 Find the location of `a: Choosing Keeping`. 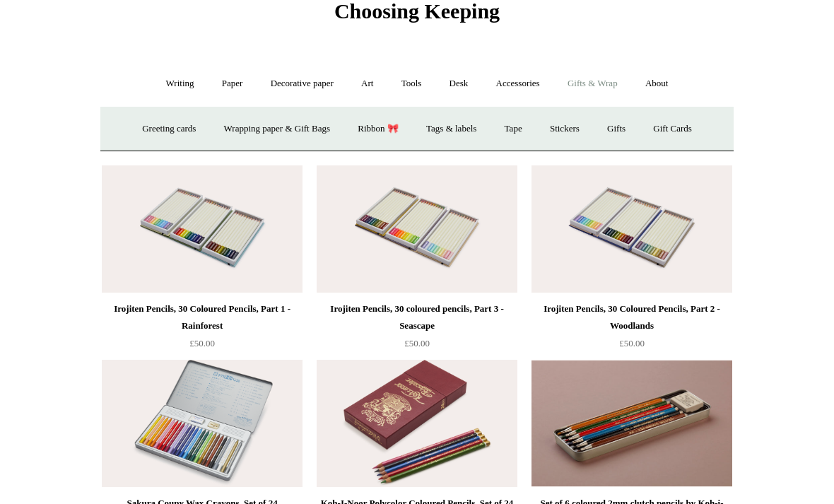

a: Choosing Keeping is located at coordinates (417, 15).